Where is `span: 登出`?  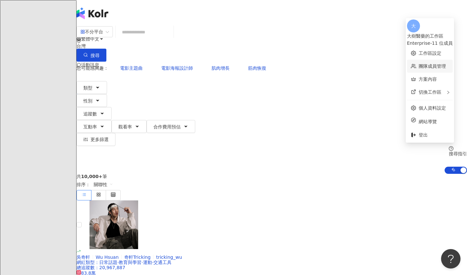
span: 登出 is located at coordinates (423, 135).